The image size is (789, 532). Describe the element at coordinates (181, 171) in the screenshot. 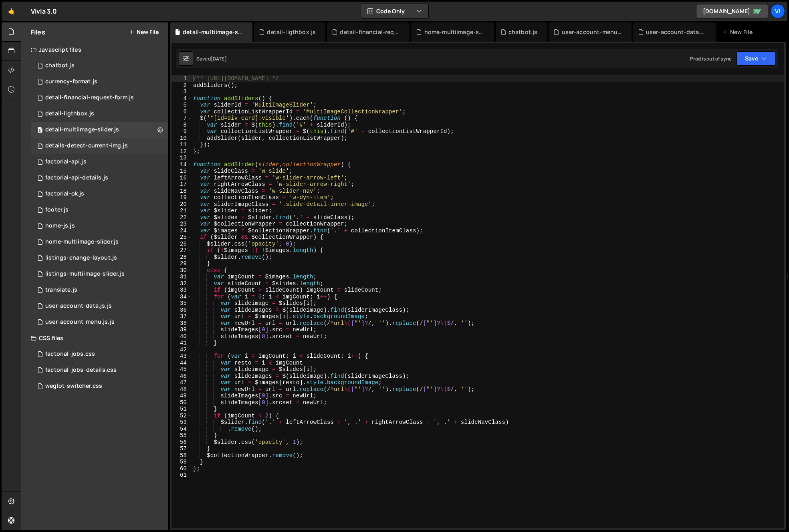

I see `div: 15` at that location.